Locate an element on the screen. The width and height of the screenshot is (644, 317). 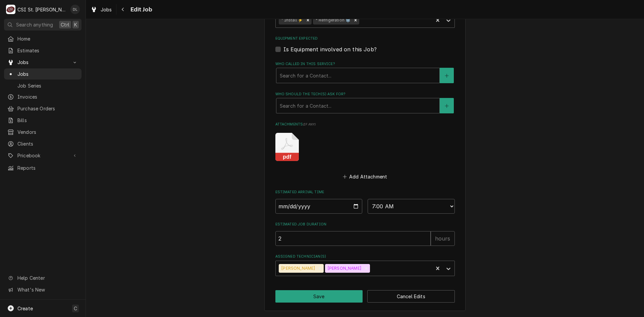
div: Button Group Row is located at coordinates (365, 296).